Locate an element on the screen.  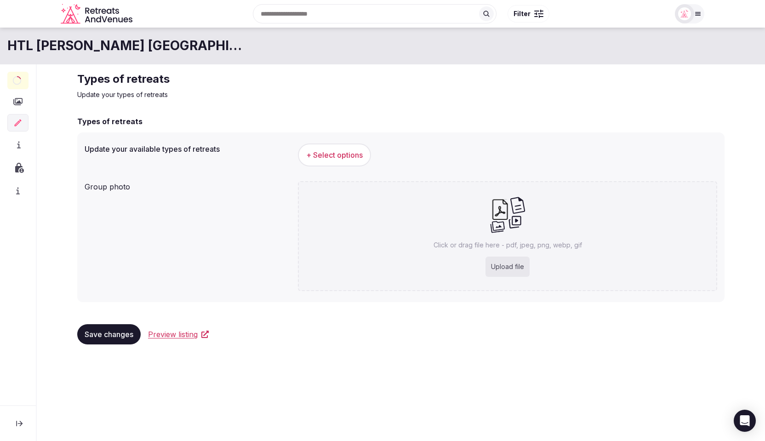
span: Preview listing is located at coordinates (173, 334).